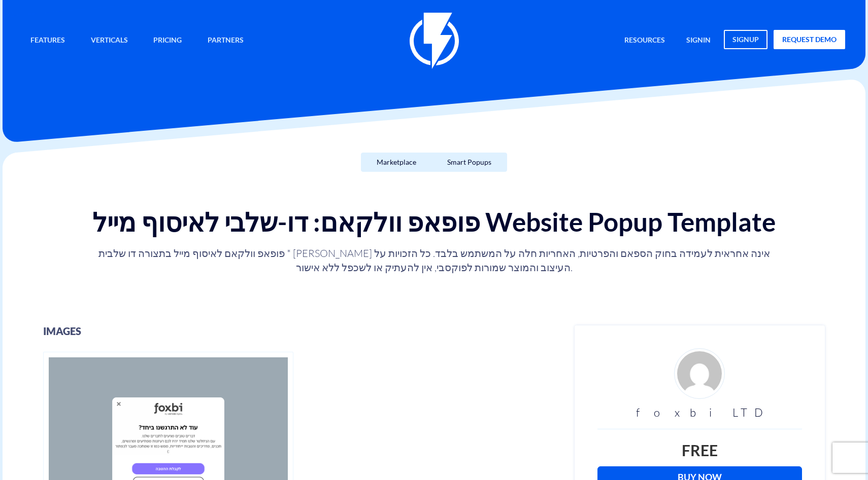 This screenshot has height=480, width=868. What do you see at coordinates (745, 40) in the screenshot?
I see `a: signup` at bounding box center [745, 40].